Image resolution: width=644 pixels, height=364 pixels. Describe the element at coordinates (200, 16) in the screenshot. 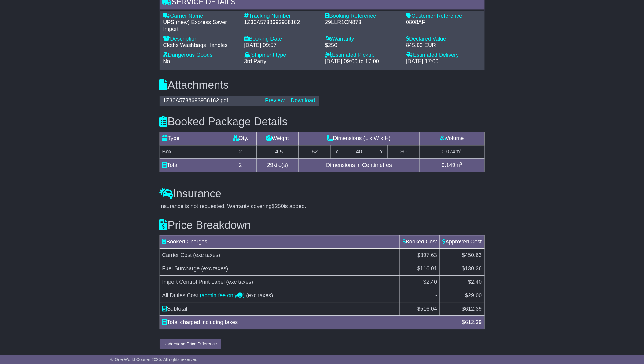

I see `div: Carrier Name` at that location.